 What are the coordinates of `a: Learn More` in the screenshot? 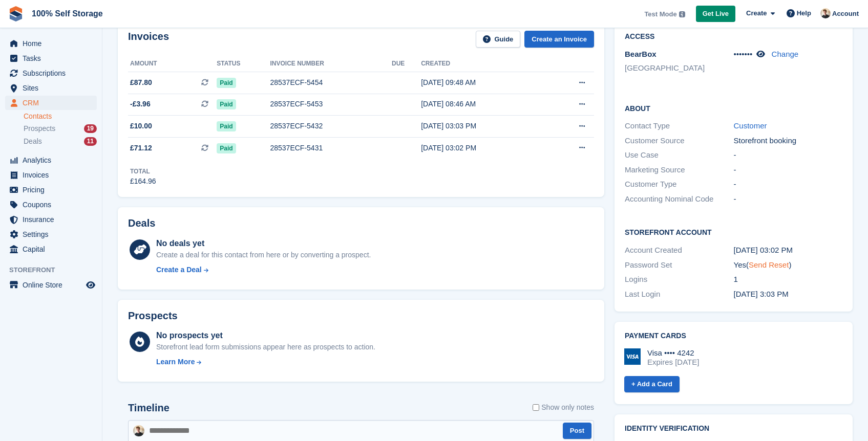 It's located at (266, 362).